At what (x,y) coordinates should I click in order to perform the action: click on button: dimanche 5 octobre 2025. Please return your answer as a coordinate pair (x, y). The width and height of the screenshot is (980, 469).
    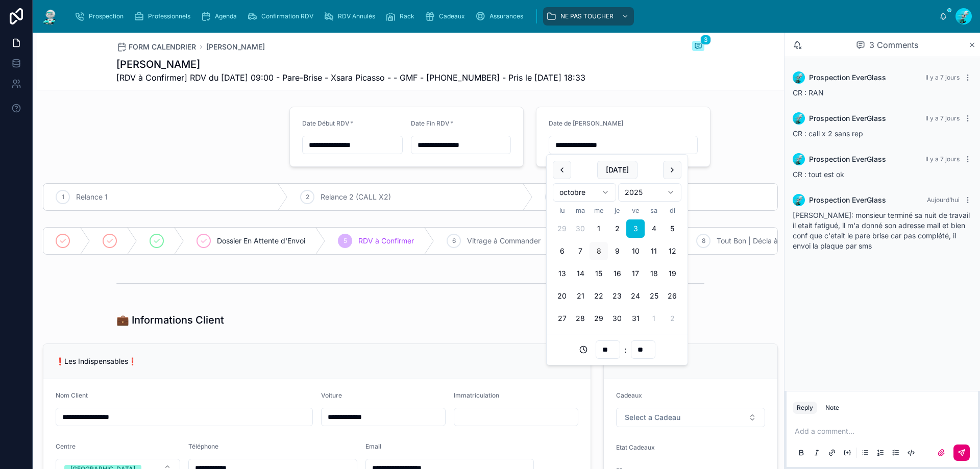
    Looking at the image, I should click on (672, 229).